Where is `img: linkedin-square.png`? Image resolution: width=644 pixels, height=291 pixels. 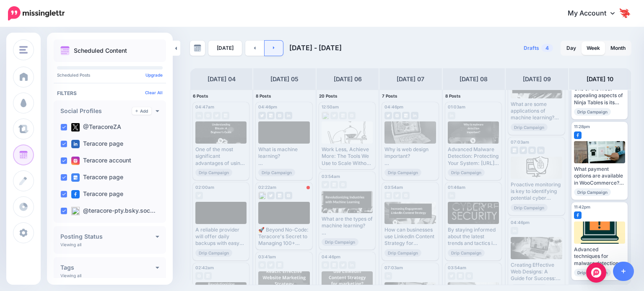
img: linkedin-square.png is located at coordinates (75, 144).